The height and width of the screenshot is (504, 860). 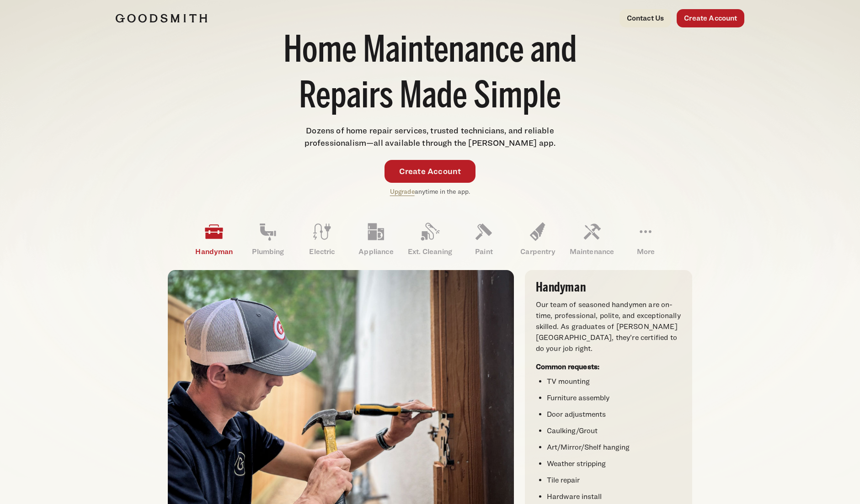 What do you see at coordinates (614, 398) in the screenshot?
I see `li: Furniture assembly` at bounding box center [614, 398].